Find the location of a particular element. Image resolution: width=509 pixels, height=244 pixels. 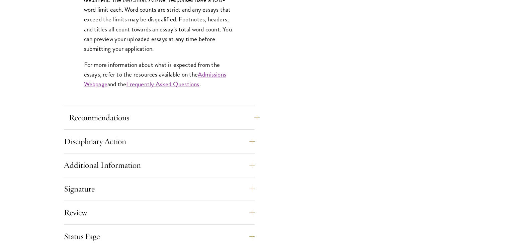

button: Recommendations is located at coordinates (164, 118).